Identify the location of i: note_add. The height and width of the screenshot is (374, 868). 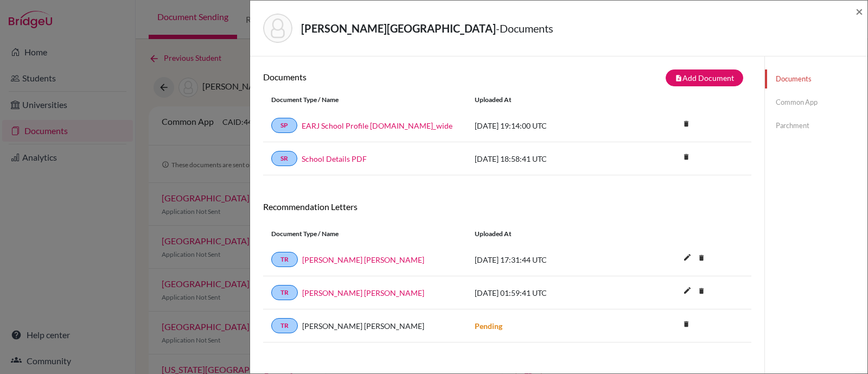
(679, 78).